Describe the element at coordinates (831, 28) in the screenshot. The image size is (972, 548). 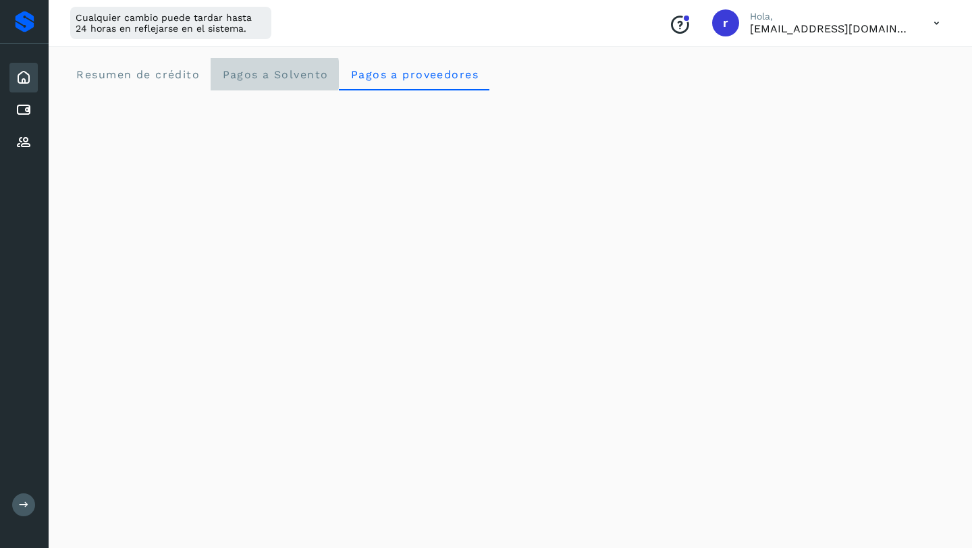
I see `p: rbp@tlbtransportes.mx` at that location.